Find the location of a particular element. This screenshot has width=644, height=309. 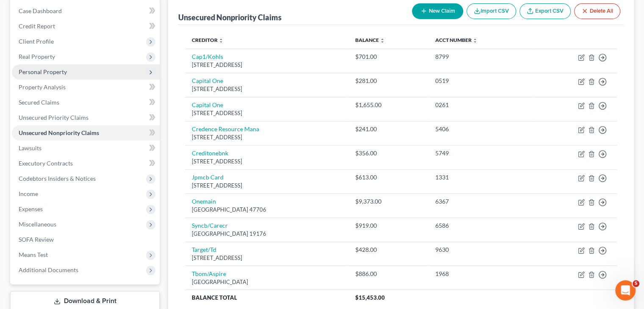

span: Additional Documents is located at coordinates (48, 270).